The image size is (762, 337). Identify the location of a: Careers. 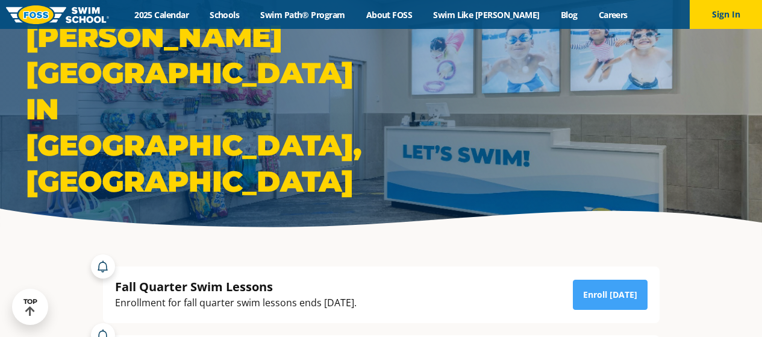
(612, 14).